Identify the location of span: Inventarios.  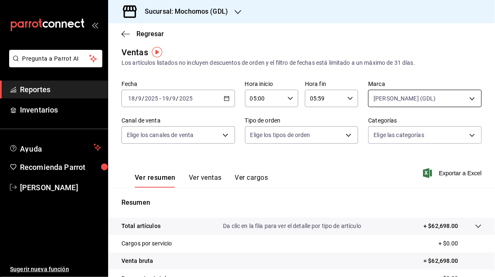
(60, 110).